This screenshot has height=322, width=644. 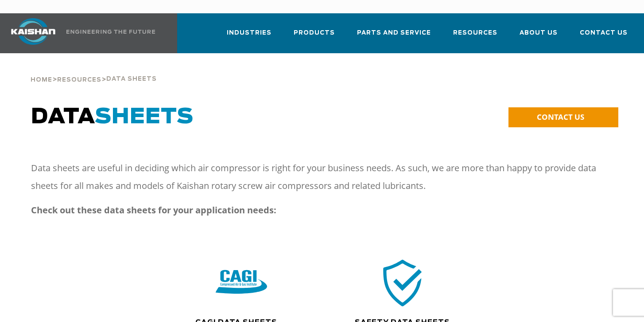 I want to click on span: Data Sheets, so click(x=131, y=79).